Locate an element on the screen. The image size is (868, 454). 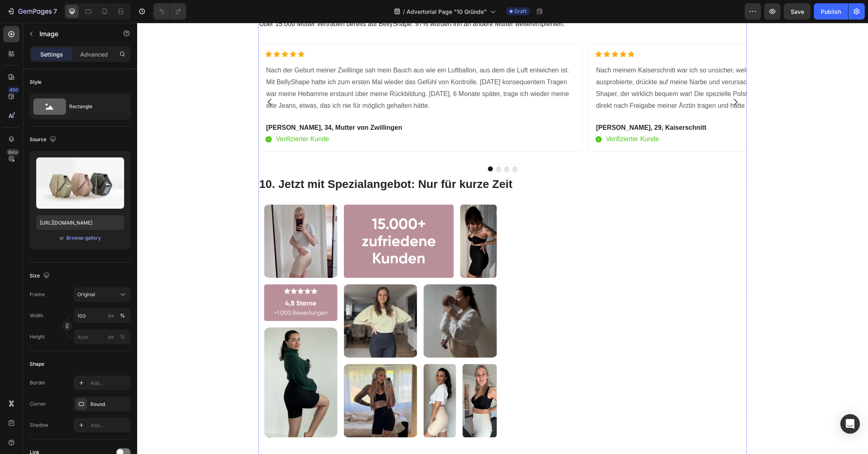
span: Save is located at coordinates (797, 11).